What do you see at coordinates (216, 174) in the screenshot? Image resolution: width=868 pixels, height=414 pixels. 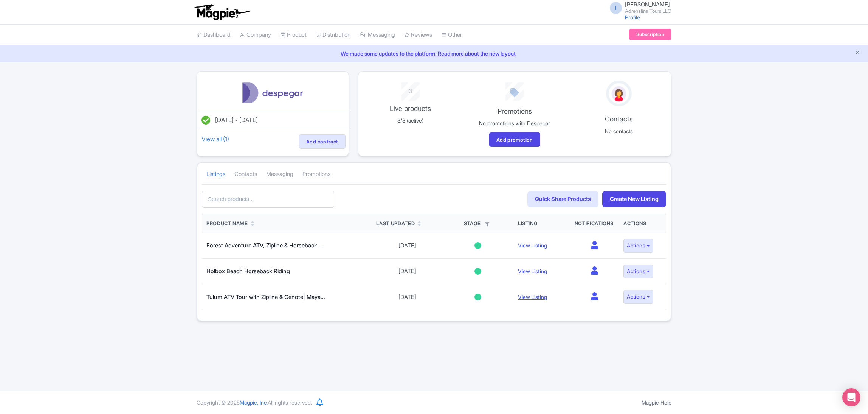 I see `a: Listings` at bounding box center [216, 174].